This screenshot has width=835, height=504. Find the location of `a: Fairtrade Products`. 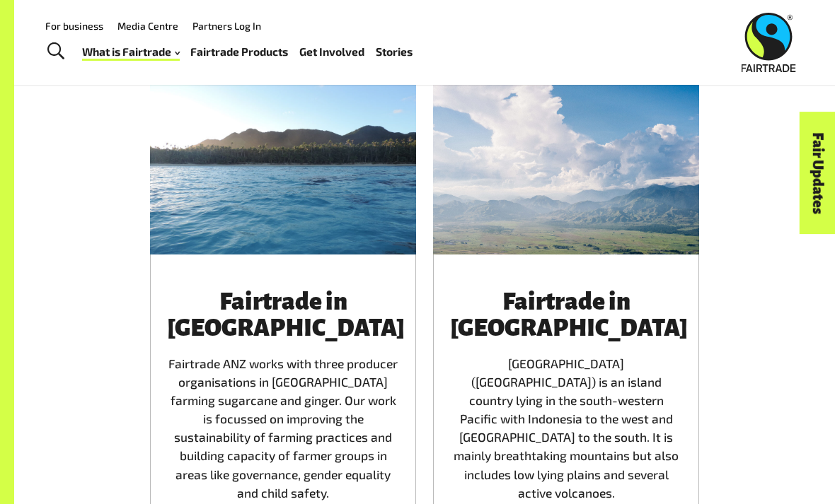

a: Fairtrade Products is located at coordinates (239, 51).